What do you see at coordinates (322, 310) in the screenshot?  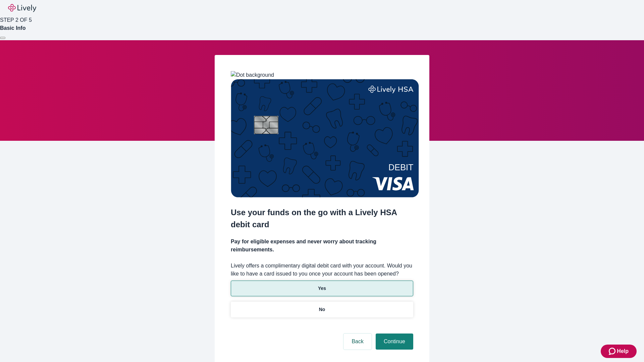 I see `button: No` at bounding box center [322, 310].